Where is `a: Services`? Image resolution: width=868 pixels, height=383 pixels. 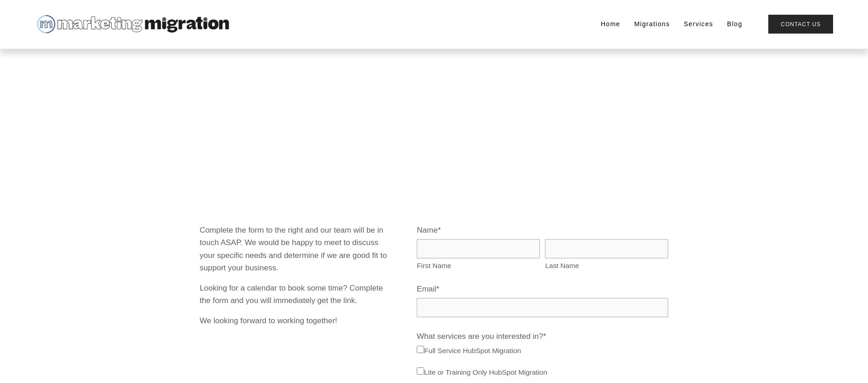 a: Services is located at coordinates (699, 24).